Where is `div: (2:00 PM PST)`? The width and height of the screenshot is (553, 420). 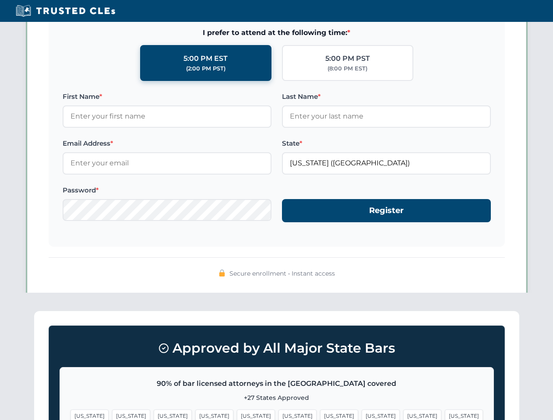
div: (2:00 PM PST) is located at coordinates (206, 69).